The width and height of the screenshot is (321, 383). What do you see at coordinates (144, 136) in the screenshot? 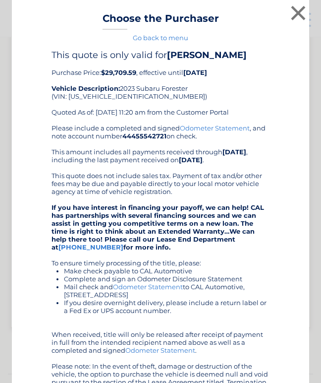
I see `b: 44455542721` at bounding box center [144, 136].